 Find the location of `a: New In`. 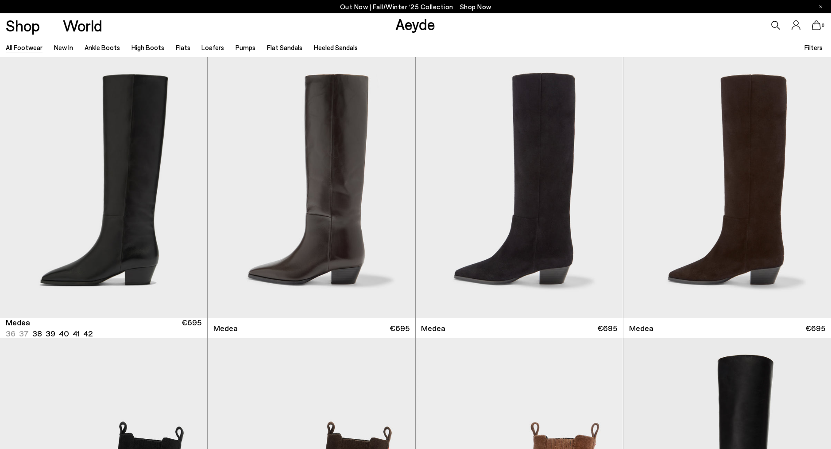

a: New In is located at coordinates (63, 47).